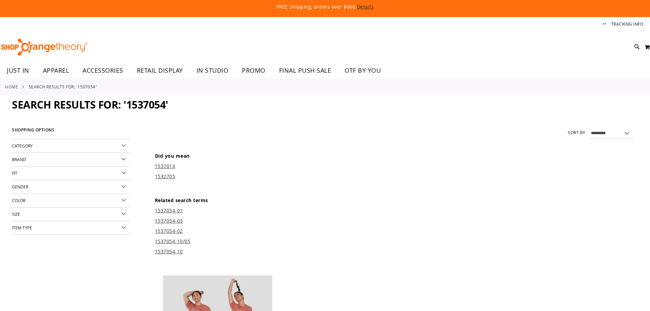 The width and height of the screenshot is (650, 311). Describe the element at coordinates (160, 71) in the screenshot. I see `a: RETAIL DISPLAY` at that location.